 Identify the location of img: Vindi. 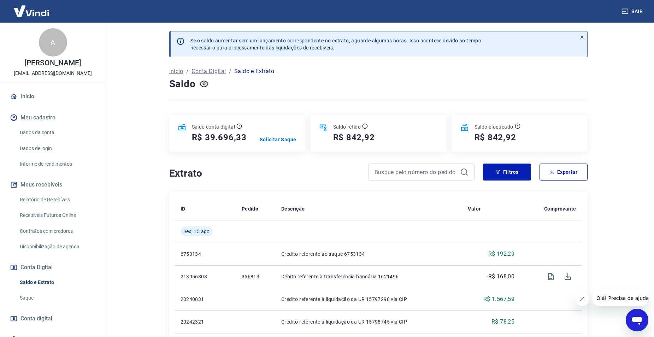
(31, 11).